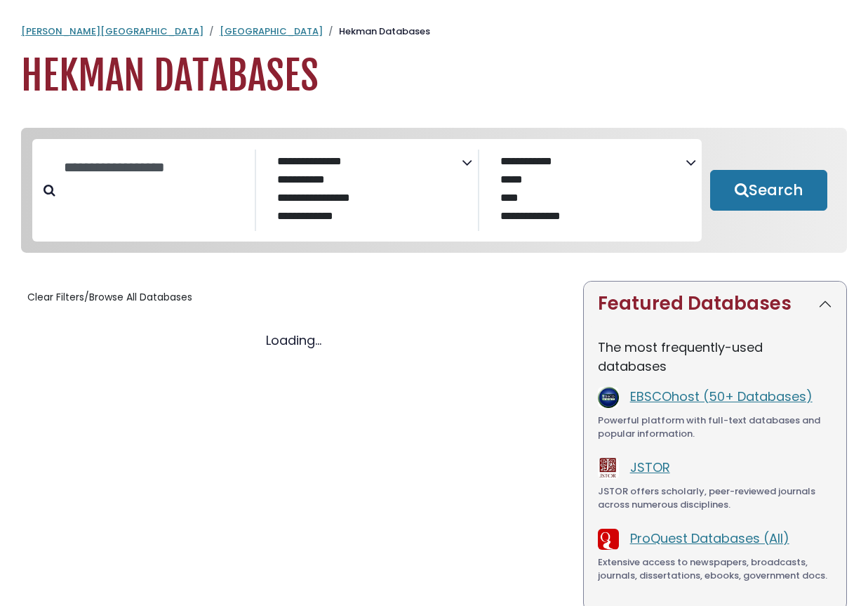 This screenshot has width=868, height=606. Describe the element at coordinates (155, 167) in the screenshot. I see `input: Search database by title or keyword` at that location.